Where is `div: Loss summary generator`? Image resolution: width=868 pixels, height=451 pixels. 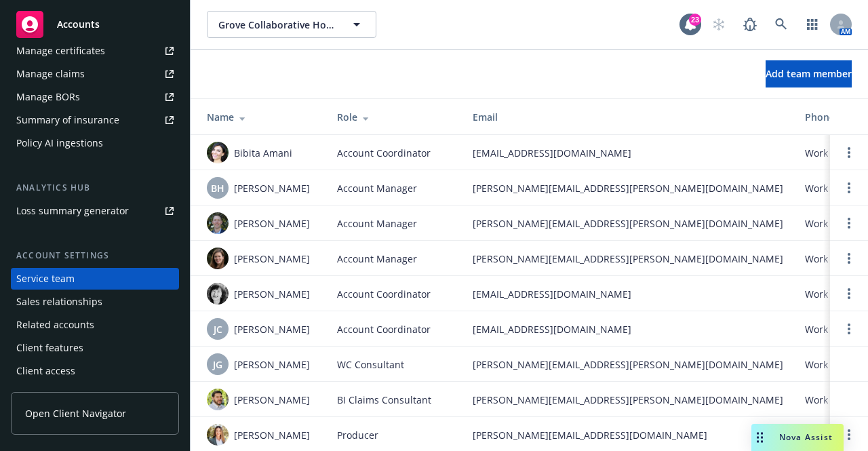
div: Loss summary generator is located at coordinates (72, 211).